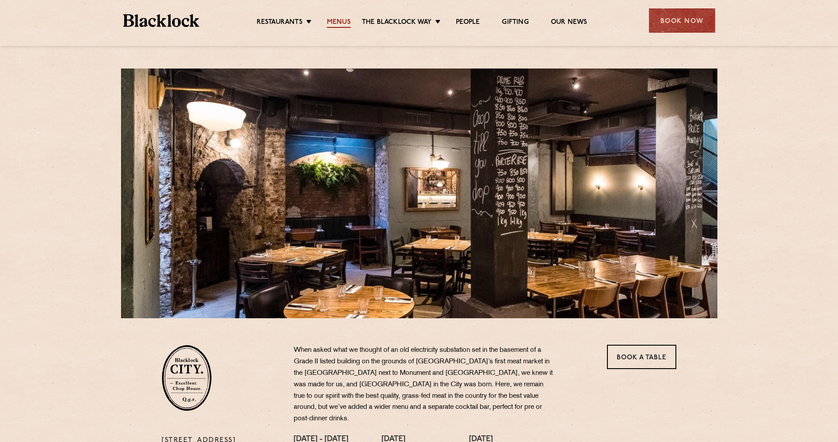 Image resolution: width=838 pixels, height=442 pixels. I want to click on img: BL_Textured_Logo-footer-cropped.svg, so click(161, 20).